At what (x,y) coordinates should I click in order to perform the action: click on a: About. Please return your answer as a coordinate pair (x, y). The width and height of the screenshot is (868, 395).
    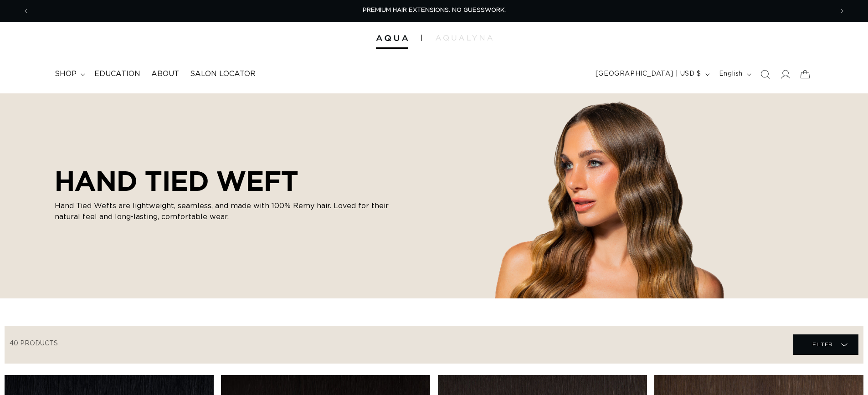
    Looking at the image, I should click on (165, 74).